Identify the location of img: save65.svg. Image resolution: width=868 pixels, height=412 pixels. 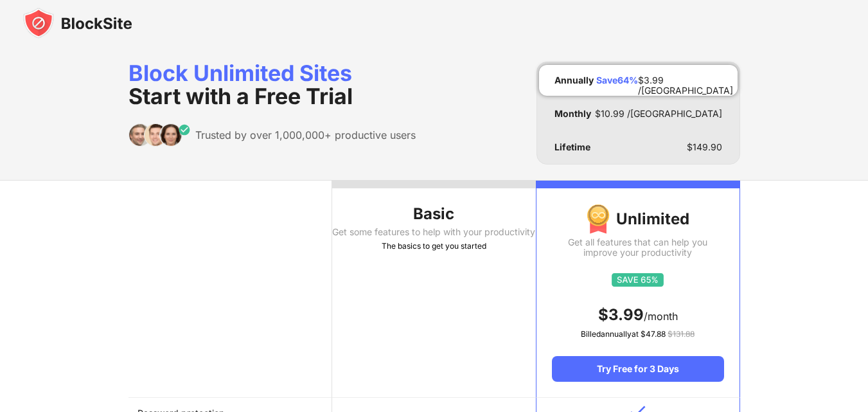
(637, 279).